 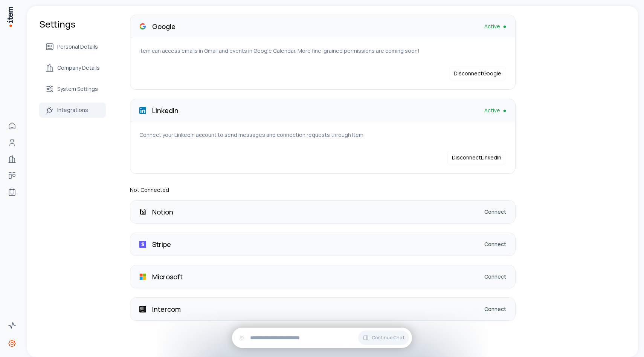 I want to click on a: Personal Details, so click(x=72, y=47).